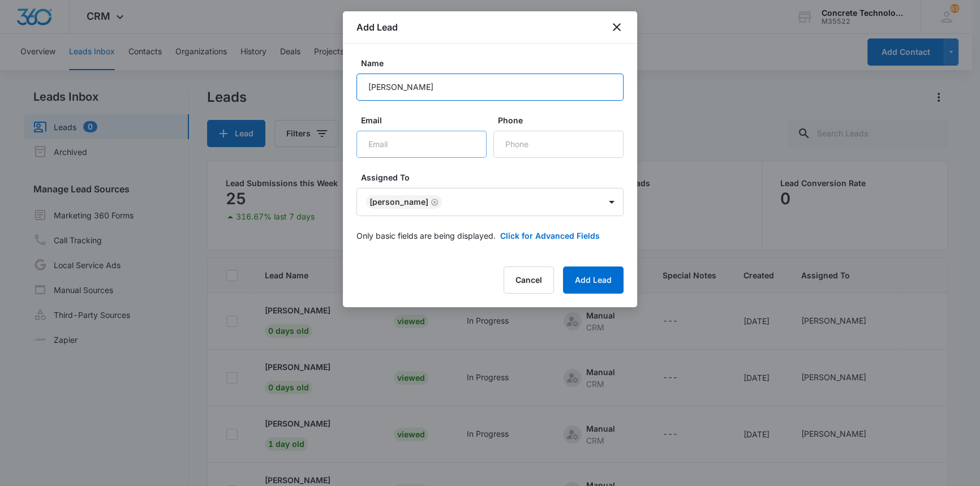  What do you see at coordinates (426, 236) in the screenshot?
I see `p: Only basic fields are being displayed.` at bounding box center [426, 236].